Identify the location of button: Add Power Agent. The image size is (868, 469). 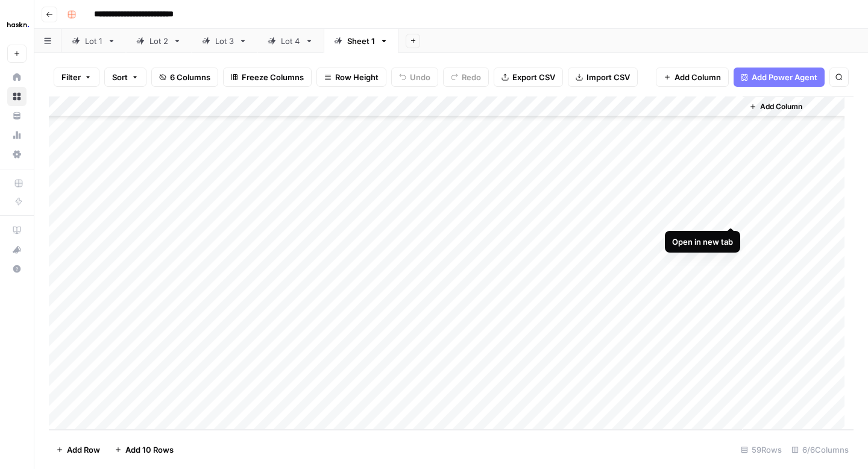
(778, 78).